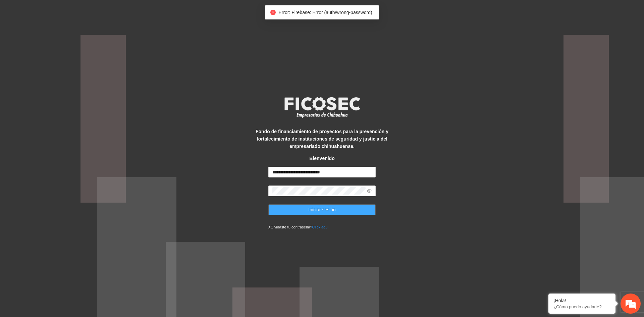 This screenshot has width=644, height=317. I want to click on span: Estamos en línea., so click(65, 124).